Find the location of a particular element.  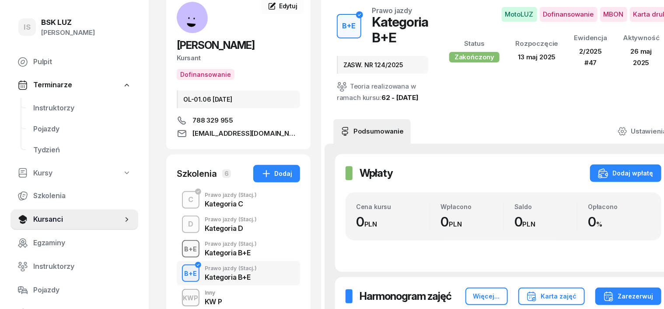

div: Aktywność is located at coordinates (641, 38).